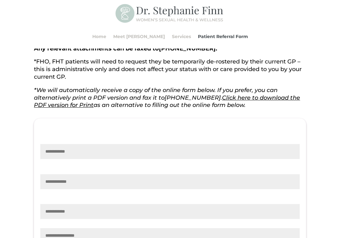  Describe the element at coordinates (223, 36) in the screenshot. I see `a: Patient Referral Form` at that location.